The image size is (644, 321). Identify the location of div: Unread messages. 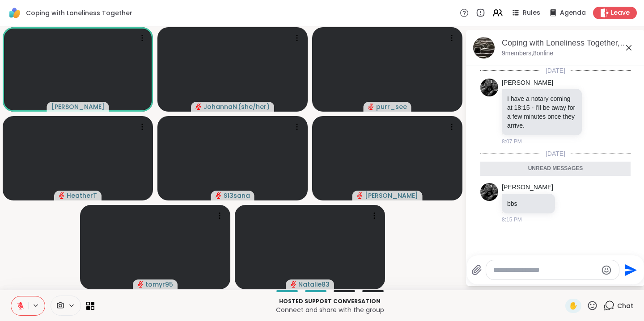
(555, 169).